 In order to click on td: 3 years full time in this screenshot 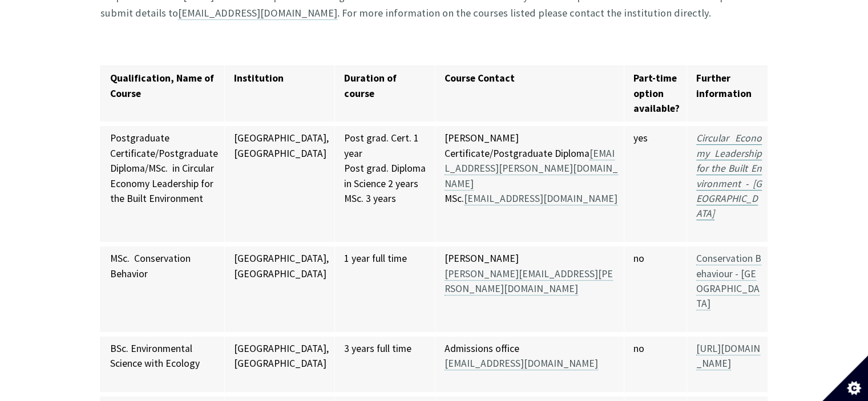, I will do `click(385, 364)`.